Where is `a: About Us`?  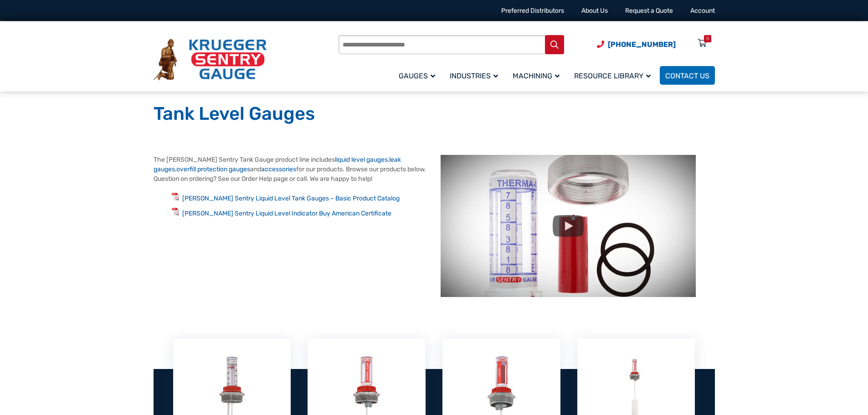 a: About Us is located at coordinates (594, 10).